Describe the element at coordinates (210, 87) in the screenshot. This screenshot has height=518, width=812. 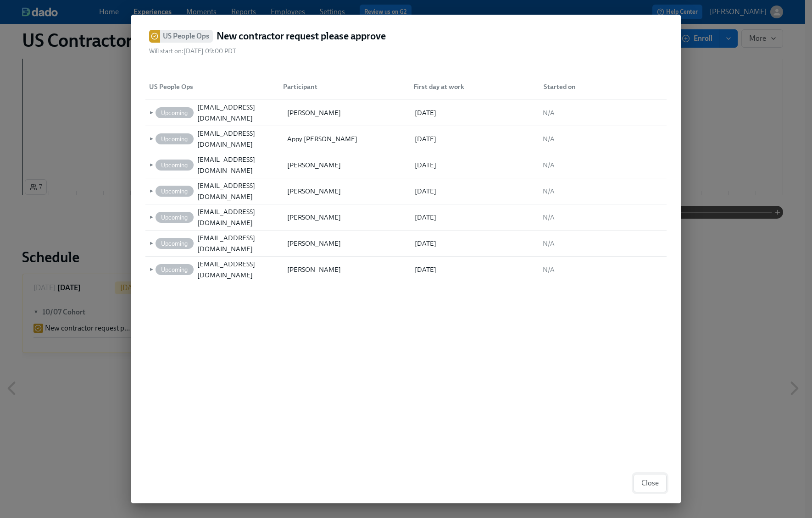
I see `div: US People Ops` at that location.